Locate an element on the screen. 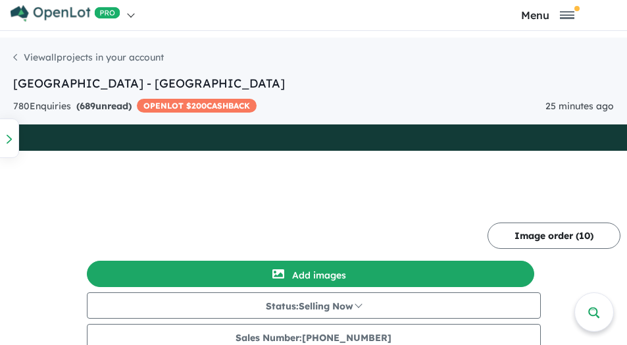 The image size is (627, 345). button: Status:Selling Now is located at coordinates (314, 305).